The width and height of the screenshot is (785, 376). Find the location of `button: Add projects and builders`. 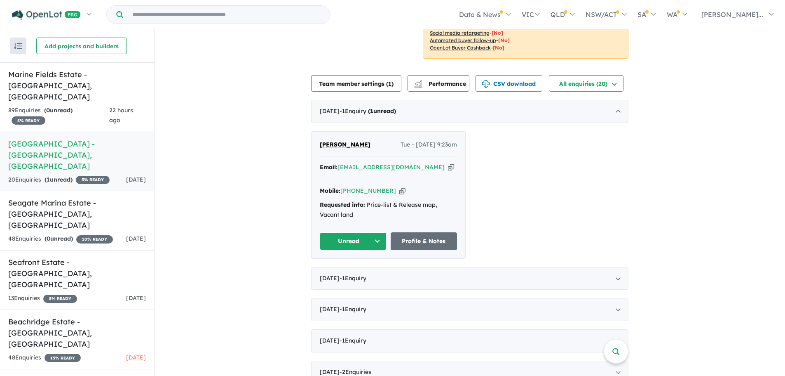

button: Add projects and builders is located at coordinates (82, 46).